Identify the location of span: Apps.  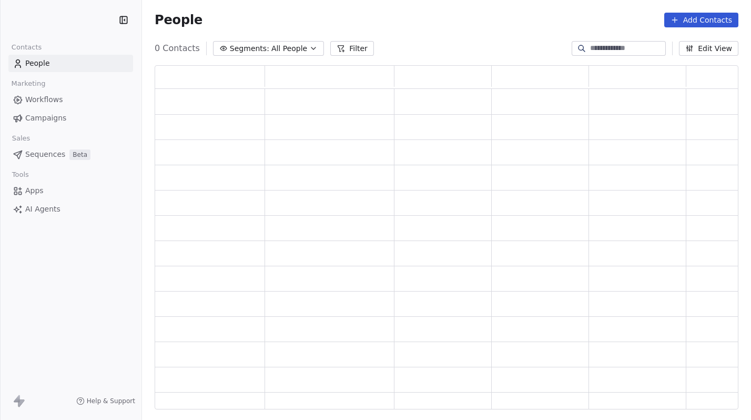
(34, 190).